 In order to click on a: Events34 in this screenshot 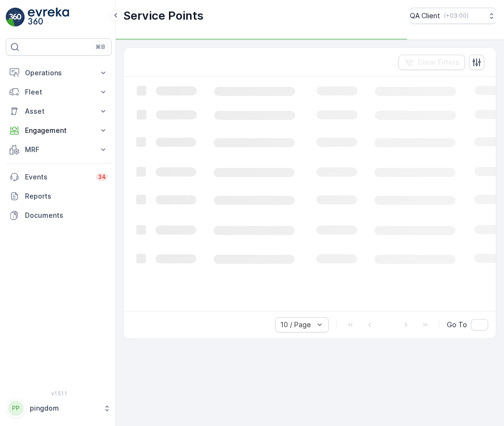, I will do `click(59, 177)`.